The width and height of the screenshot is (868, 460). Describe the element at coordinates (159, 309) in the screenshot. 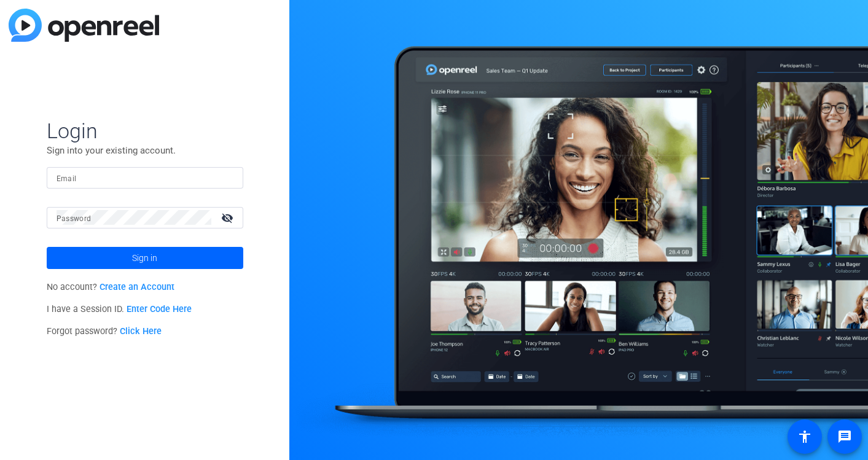

I see `a: Enter Code Here` at that location.